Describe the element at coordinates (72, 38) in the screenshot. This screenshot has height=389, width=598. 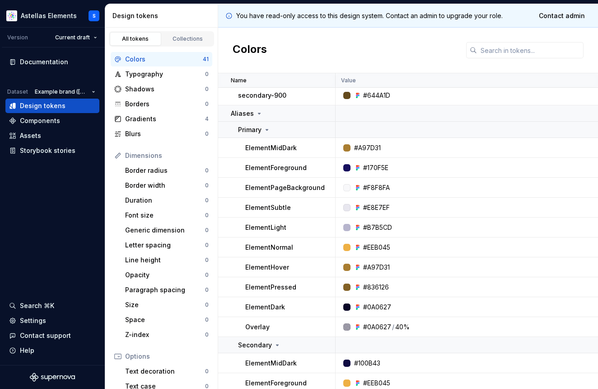
I see `span: Current draft` at that location.